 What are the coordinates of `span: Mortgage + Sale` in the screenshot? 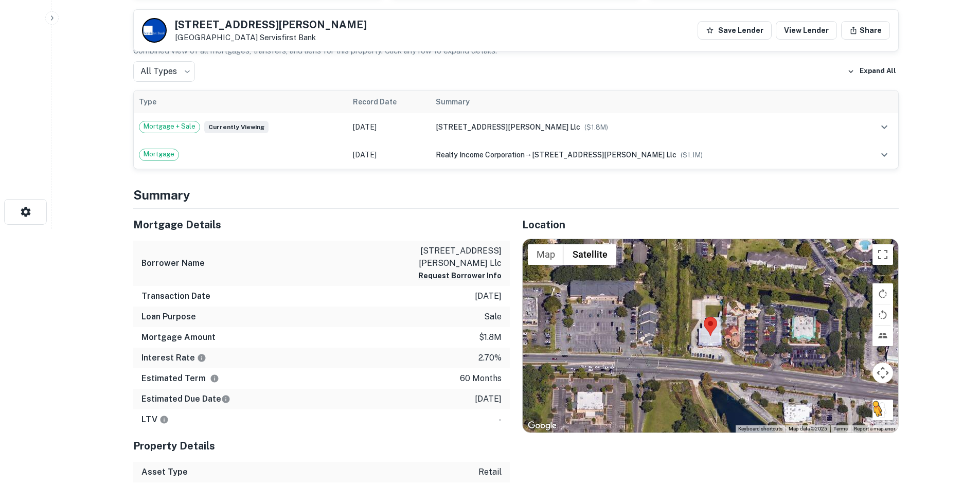 It's located at (169, 127).